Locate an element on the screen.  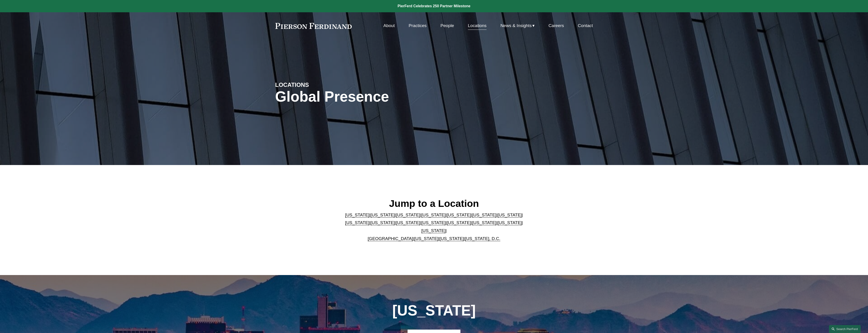
h2: Jump to a Location is located at coordinates (434, 204).